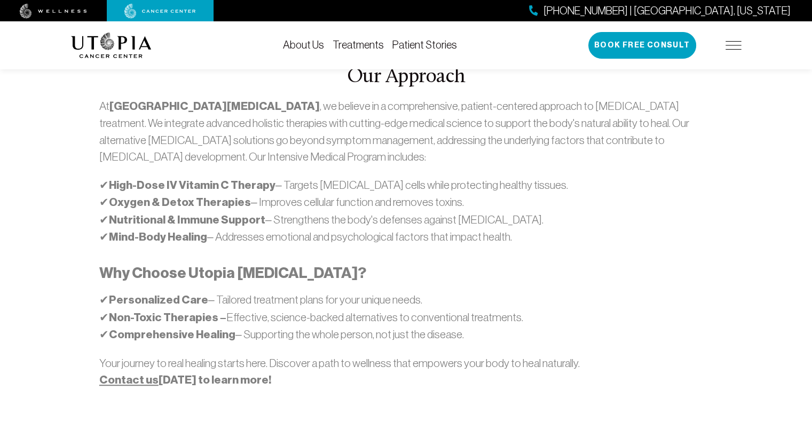  What do you see at coordinates (172, 335) in the screenshot?
I see `strong: Comprehensive Healing` at bounding box center [172, 335].